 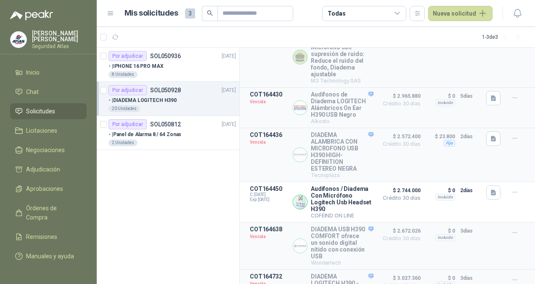 What do you see at coordinates (48, 213) in the screenshot?
I see `a: Órdenes de Compra` at bounding box center [48, 213].